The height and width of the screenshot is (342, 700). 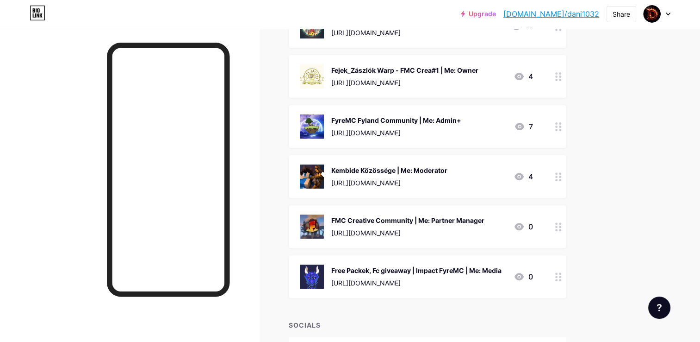 What do you see at coordinates (405, 70) in the screenshot?
I see `div: Fejek_Zászlók Warp - FMC Crea#1 | Me: Owner` at bounding box center [405, 70].